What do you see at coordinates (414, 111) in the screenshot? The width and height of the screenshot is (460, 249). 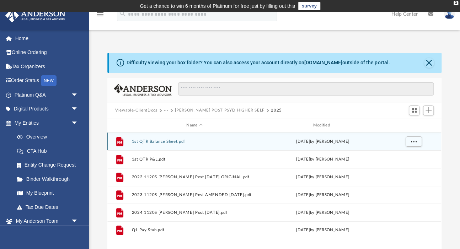 I see `button: Switch to Grid View` at bounding box center [414, 111].